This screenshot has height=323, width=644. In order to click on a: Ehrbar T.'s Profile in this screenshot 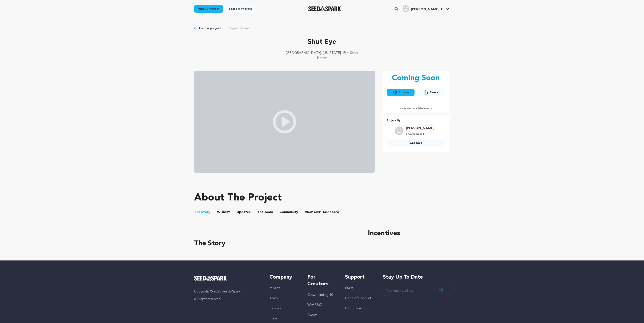, I will do `click(426, 8)`.